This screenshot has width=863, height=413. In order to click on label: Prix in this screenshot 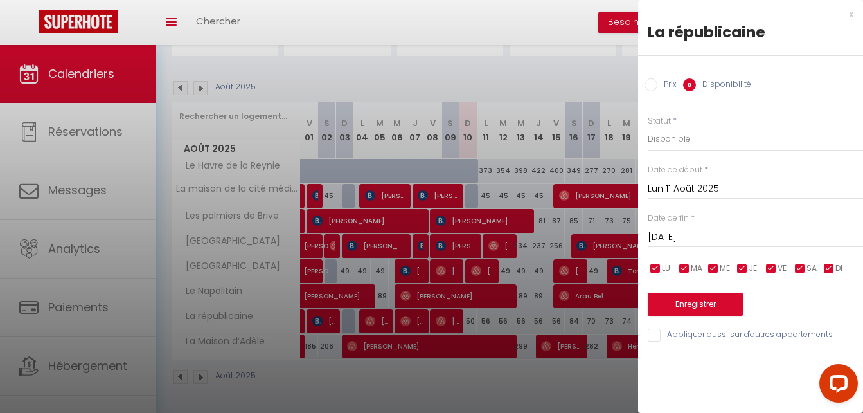, I will do `click(667, 85)`.